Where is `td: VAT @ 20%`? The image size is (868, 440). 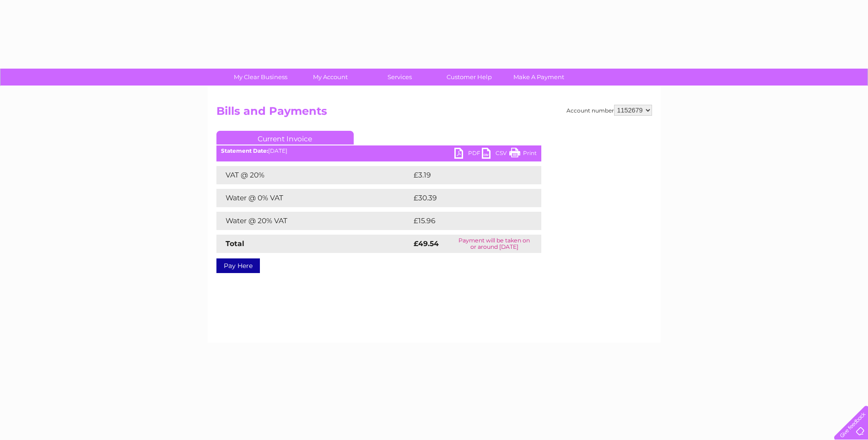
td: VAT @ 20% is located at coordinates (314, 175).